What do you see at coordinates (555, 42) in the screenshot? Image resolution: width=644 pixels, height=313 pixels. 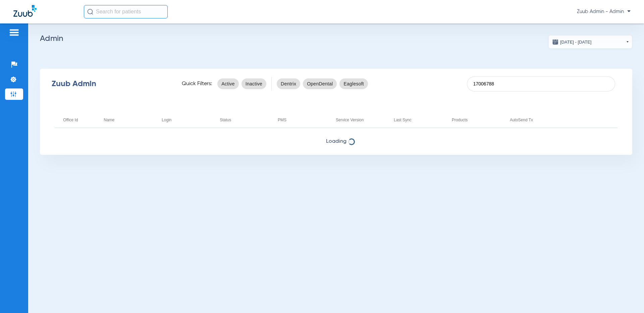 I see `img: date.svg` at bounding box center [555, 42].